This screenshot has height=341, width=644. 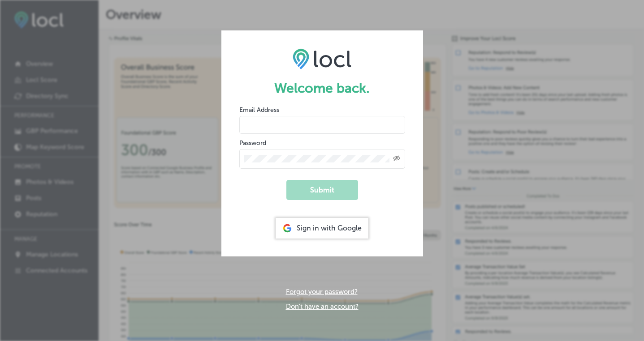 What do you see at coordinates (253, 142) in the screenshot?
I see `label: Password` at bounding box center [253, 142].